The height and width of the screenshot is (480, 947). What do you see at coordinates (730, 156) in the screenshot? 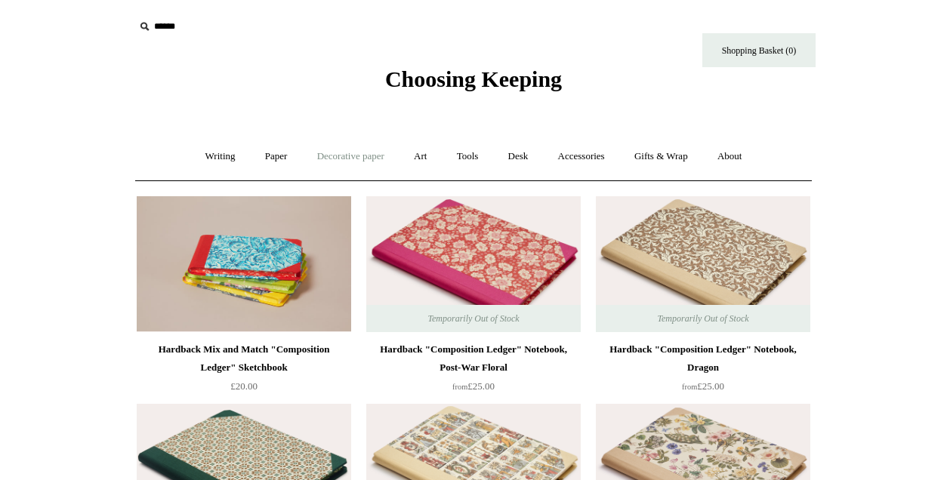
I see `a: About` at bounding box center [730, 156].